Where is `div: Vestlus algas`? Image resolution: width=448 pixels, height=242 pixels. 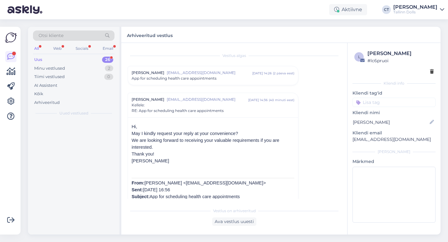
div: Vestlus algas is located at coordinates (234, 56).